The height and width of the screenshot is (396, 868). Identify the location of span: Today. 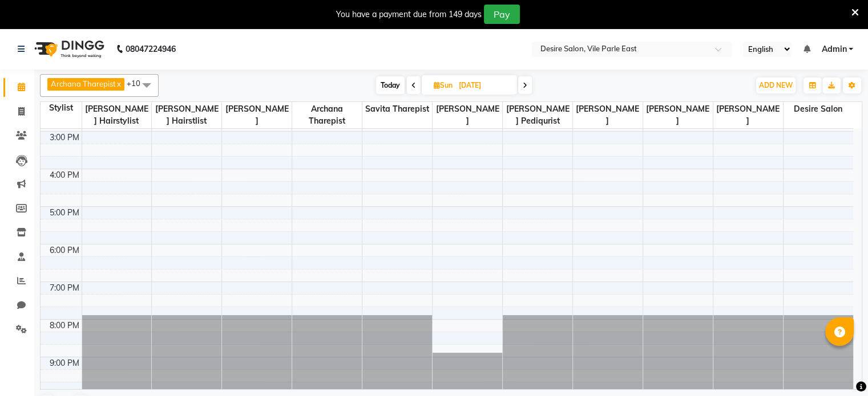
(390, 85).